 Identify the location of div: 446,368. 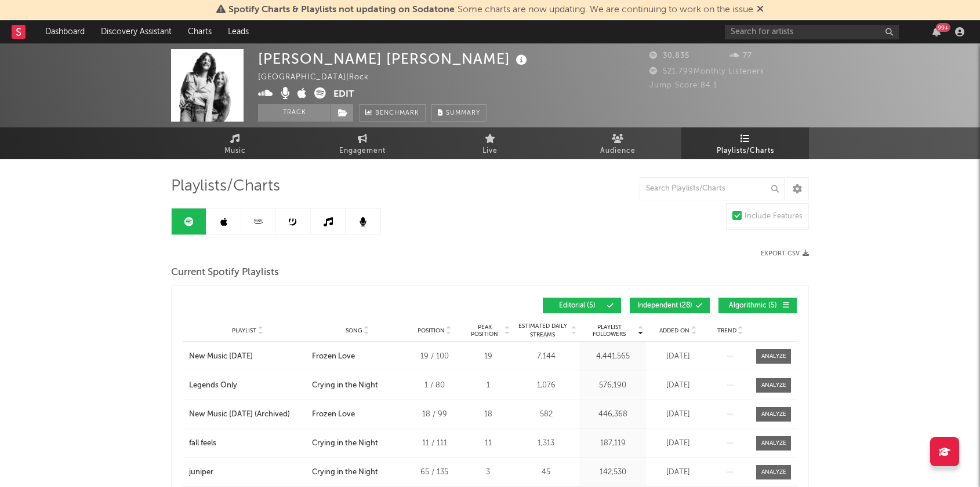
(612, 415).